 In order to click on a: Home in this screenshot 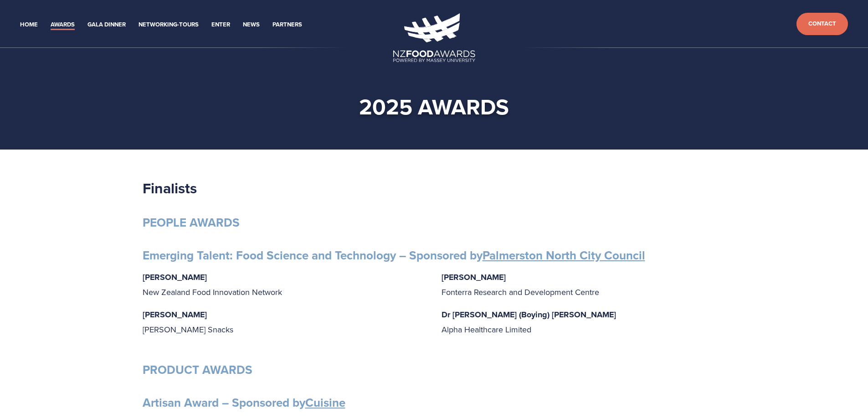, I will do `click(29, 25)`.